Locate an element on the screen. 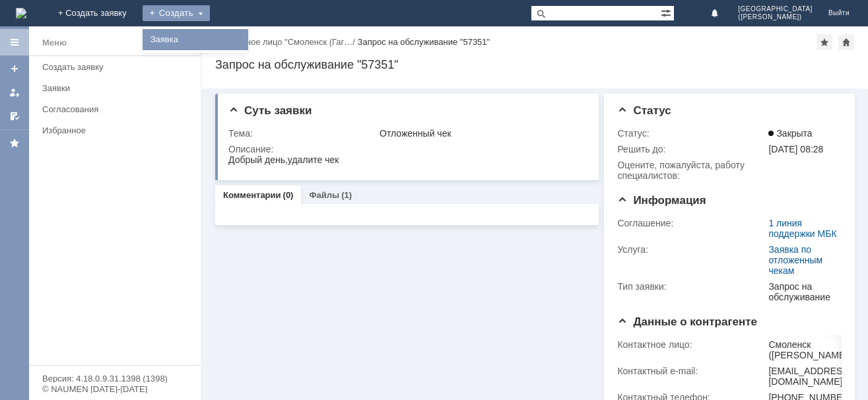 The height and width of the screenshot is (400, 868). div: Версия: 4.18.0.9.31.1398 (1398) is located at coordinates (115, 379).